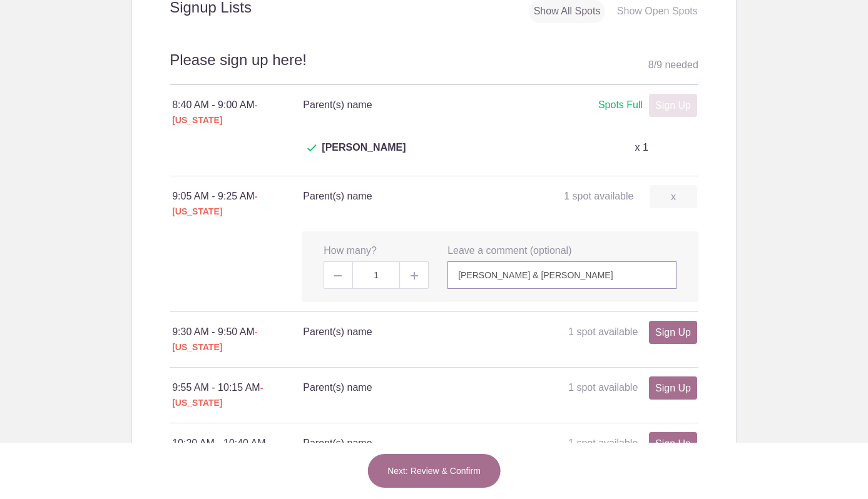 The image size is (868, 499). What do you see at coordinates (434, 67) in the screenshot?
I see `h2: Please sign up here!` at bounding box center [434, 67].